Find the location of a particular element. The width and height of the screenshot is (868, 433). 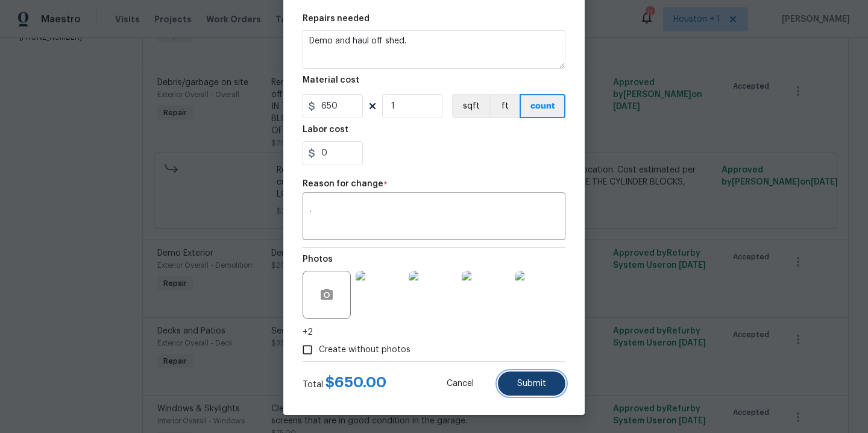

h5: Photos is located at coordinates (318, 260).